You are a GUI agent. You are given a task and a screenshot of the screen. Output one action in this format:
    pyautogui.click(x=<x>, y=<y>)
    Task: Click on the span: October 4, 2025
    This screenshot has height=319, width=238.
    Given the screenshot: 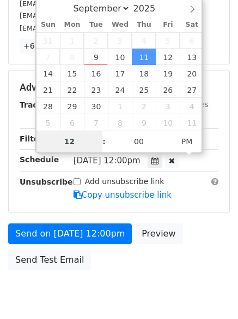 What is the action you would take?
    pyautogui.click(x=192, y=106)
    